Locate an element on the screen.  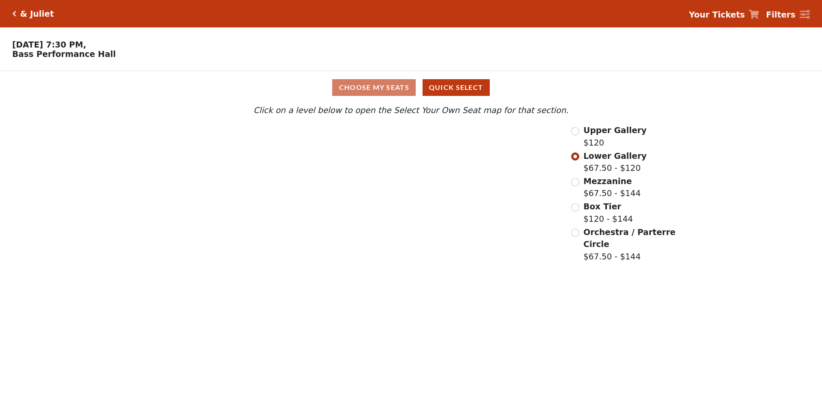
label: $67.50 - $120 is located at coordinates (616, 162).